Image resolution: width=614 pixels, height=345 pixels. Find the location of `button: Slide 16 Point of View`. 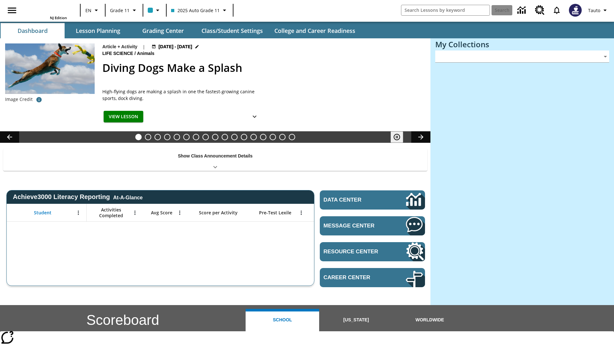

button: Slide 16 Point of View is located at coordinates (282, 137).